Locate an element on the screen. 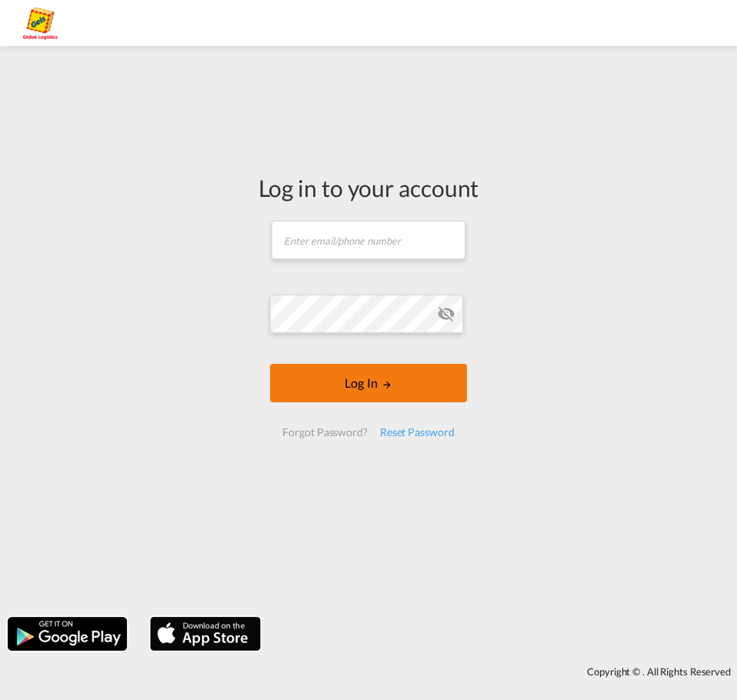 This screenshot has width=737, height=700. img: google.png is located at coordinates (67, 634).